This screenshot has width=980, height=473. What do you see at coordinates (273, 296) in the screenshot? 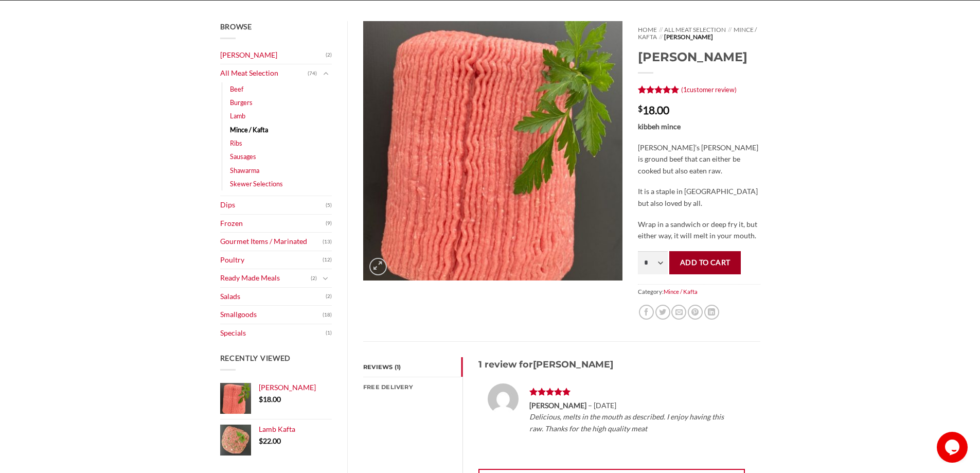
I see `a: Salads` at bounding box center [273, 296].